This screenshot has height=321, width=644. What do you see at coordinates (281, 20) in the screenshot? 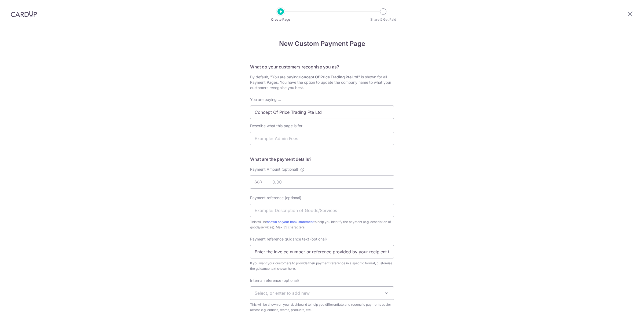
I see `p: Create Page` at bounding box center [281, 20].